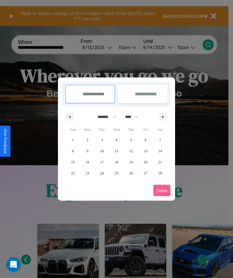 This screenshot has width=233, height=278. I want to click on span: 6, so click(146, 140).